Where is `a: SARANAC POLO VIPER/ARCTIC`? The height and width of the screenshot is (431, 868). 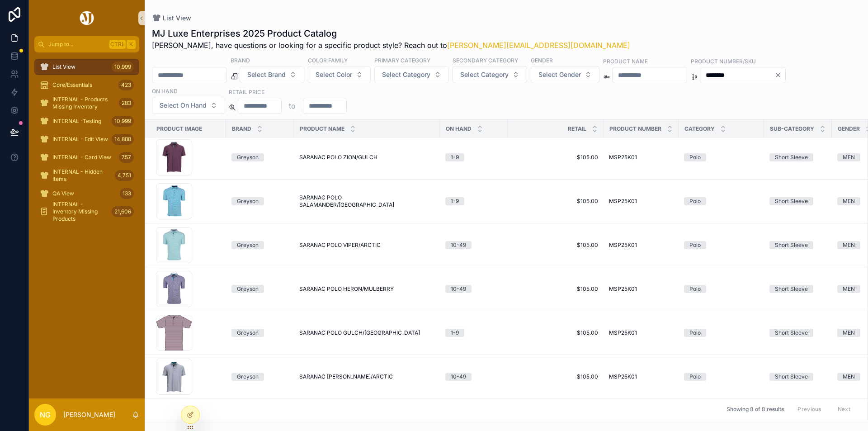 a: SARANAC POLO VIPER/ARCTIC is located at coordinates (367, 245).